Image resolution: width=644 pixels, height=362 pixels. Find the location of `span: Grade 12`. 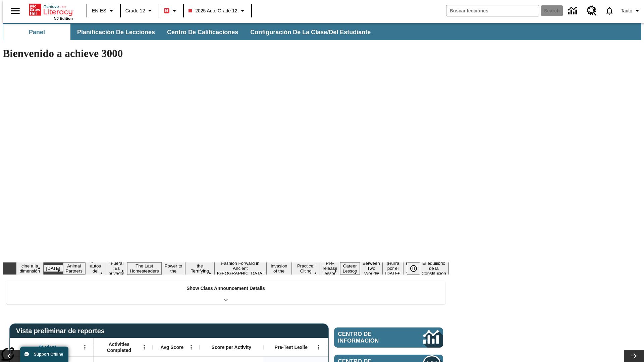

span: Grade 12 is located at coordinates (135, 11).